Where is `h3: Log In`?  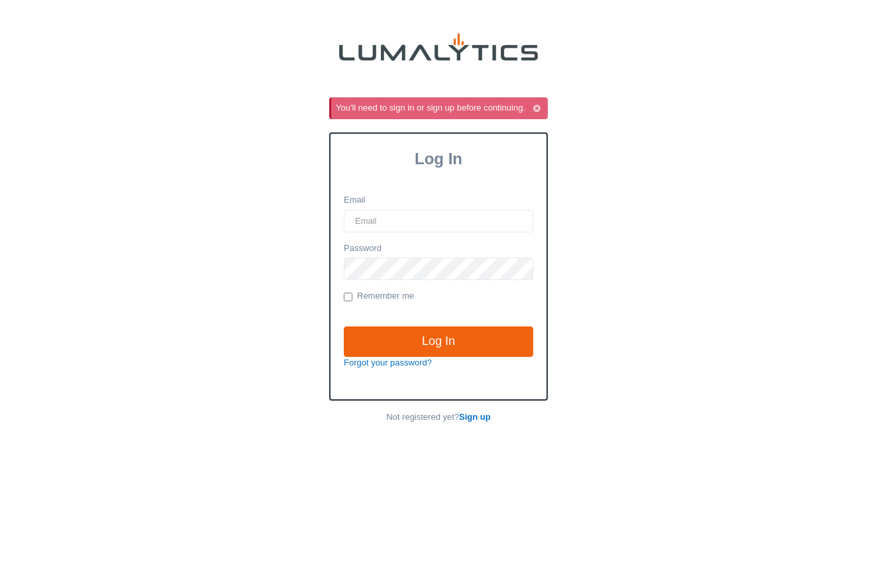
h3: Log In is located at coordinates (438, 159).